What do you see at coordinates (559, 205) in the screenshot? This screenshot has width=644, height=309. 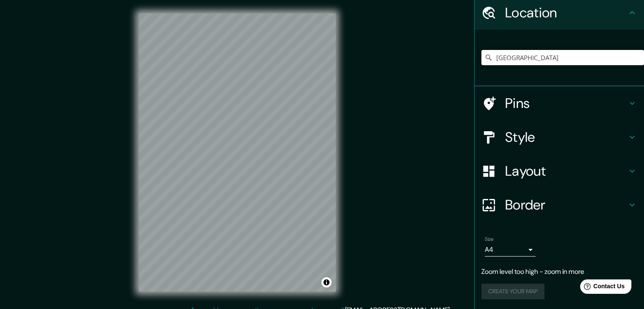 I see `div: Border` at bounding box center [559, 205].